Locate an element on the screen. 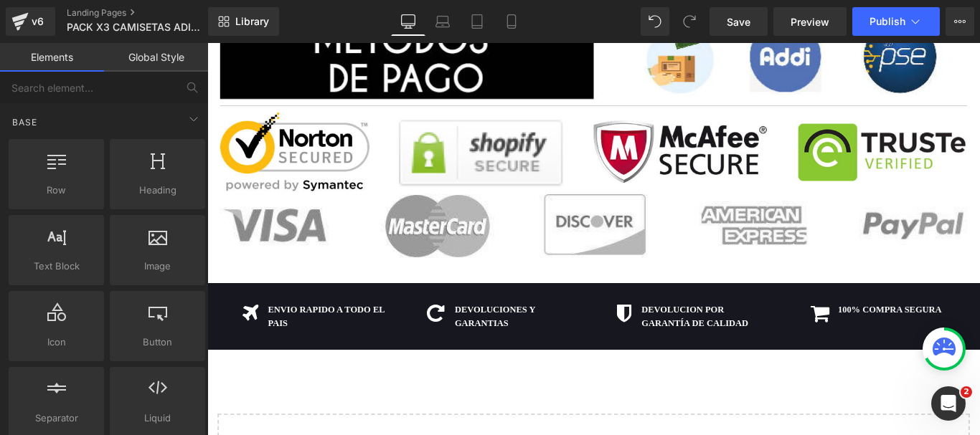 The width and height of the screenshot is (980, 435). span: 100% COMPRA SEGURA is located at coordinates (766, 298).